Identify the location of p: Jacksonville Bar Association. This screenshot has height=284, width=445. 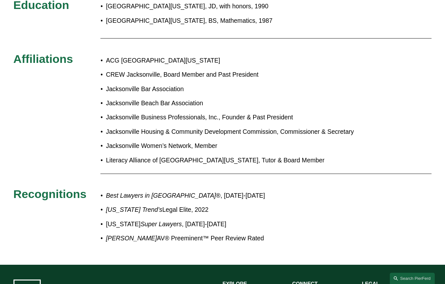
(243, 89).